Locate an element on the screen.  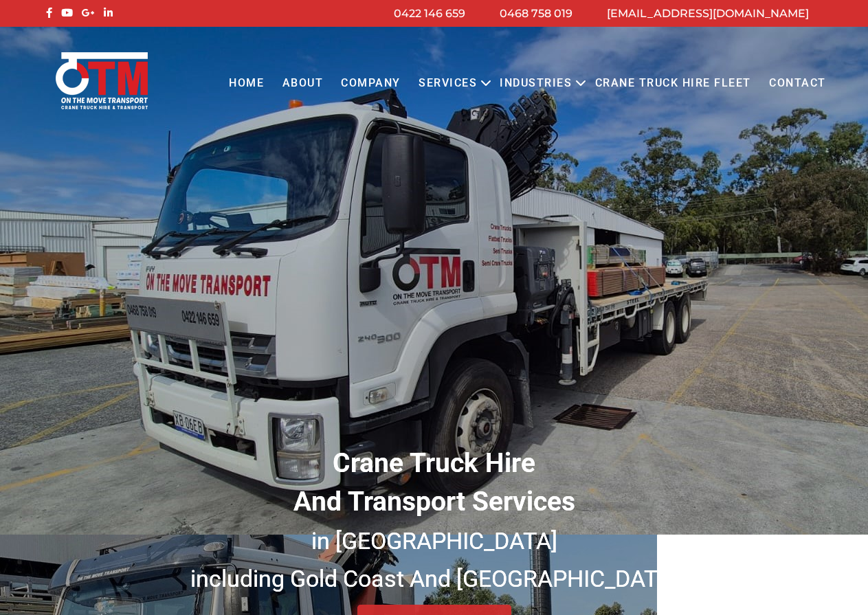
a: COMPANY is located at coordinates (370, 83).